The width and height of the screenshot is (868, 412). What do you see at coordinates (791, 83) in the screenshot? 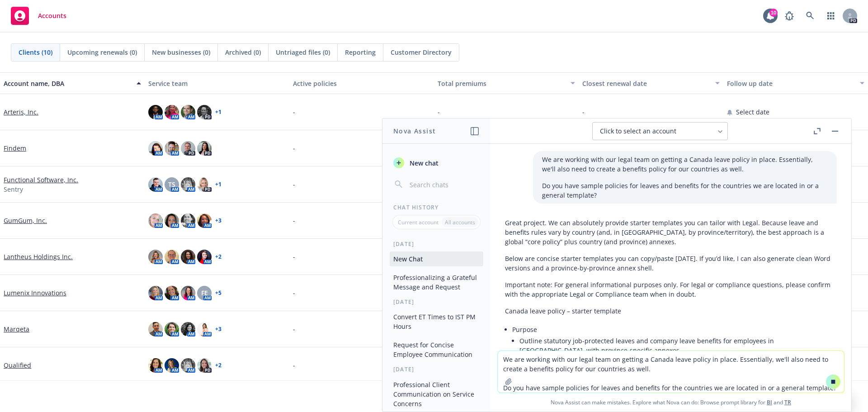
I see `div: Follow up date` at bounding box center [791, 83].